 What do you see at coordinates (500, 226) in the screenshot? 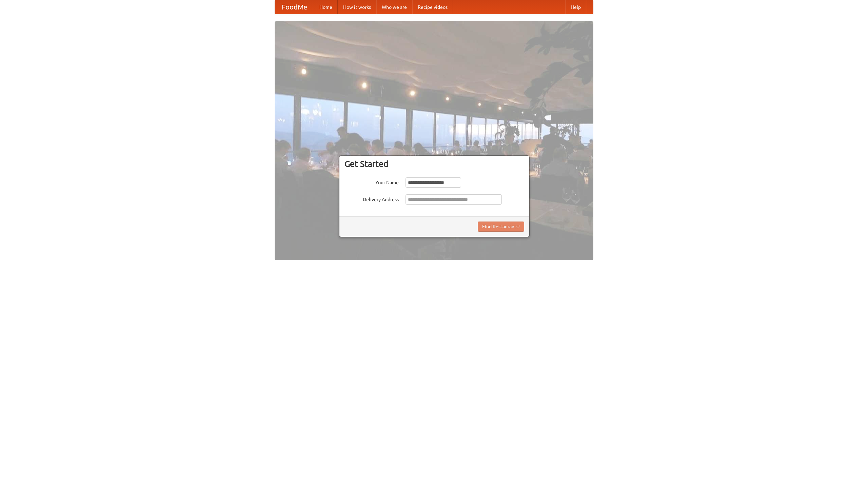
I see `button: Find Restaurants!` at bounding box center [500, 226].